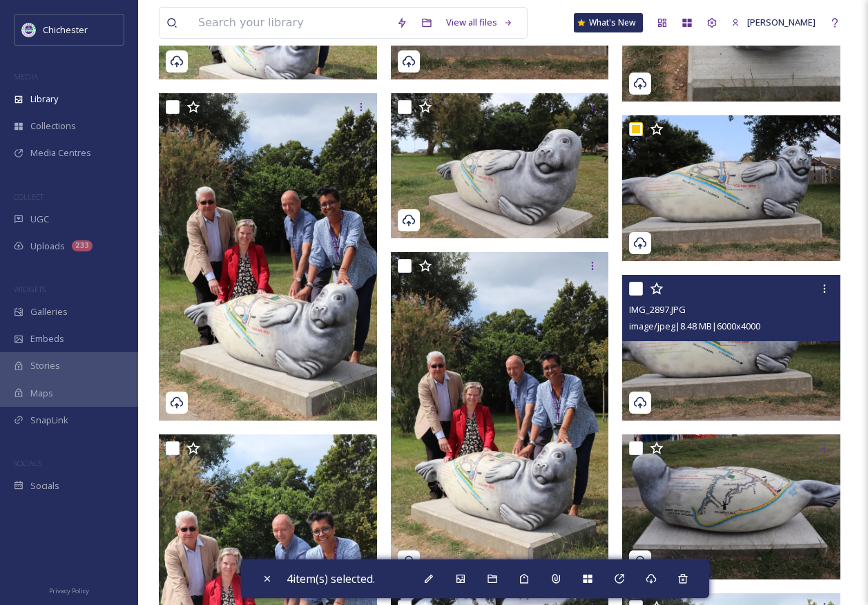  Describe the element at coordinates (82, 246) in the screenshot. I see `div: 233` at that location.